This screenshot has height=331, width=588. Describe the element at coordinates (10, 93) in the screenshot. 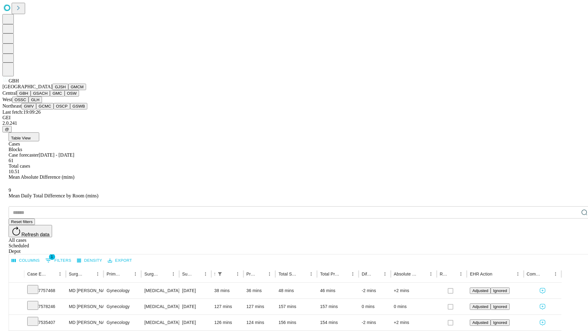

I see `span: Central` at that location.